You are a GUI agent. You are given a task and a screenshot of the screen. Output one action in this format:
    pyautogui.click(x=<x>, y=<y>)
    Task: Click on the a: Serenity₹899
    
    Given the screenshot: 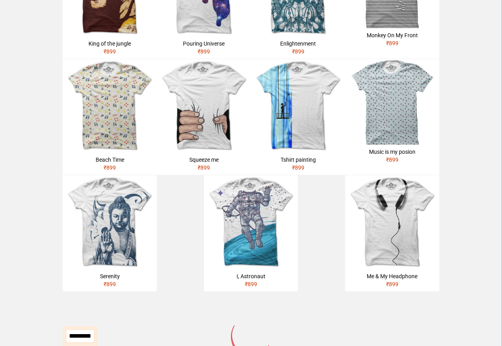 What is the action you would take?
    pyautogui.click(x=109, y=233)
    